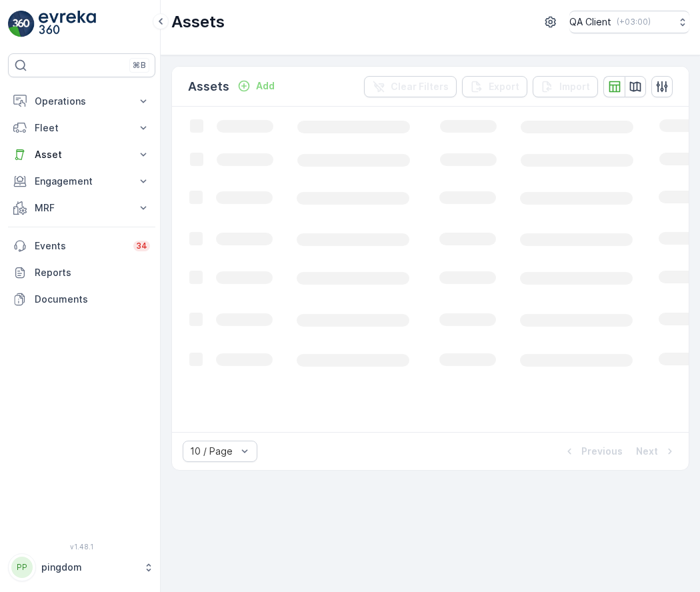 Image resolution: width=700 pixels, height=592 pixels. Describe the element at coordinates (565, 87) in the screenshot. I see `button: Import` at that location.